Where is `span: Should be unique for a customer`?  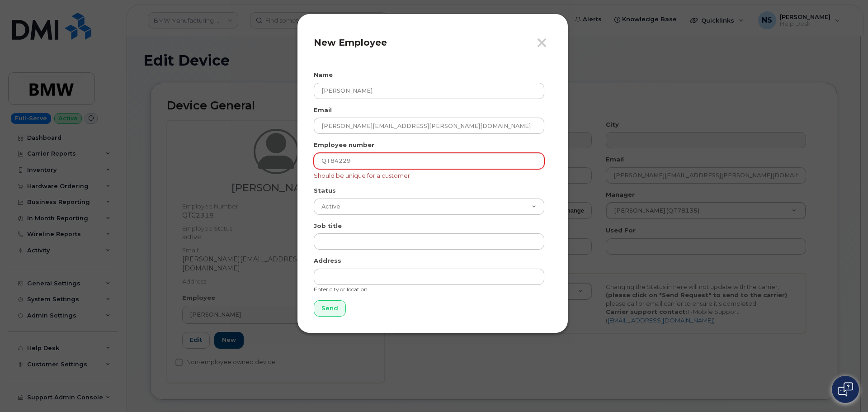 span: Should be unique for a customer is located at coordinates (429, 176).